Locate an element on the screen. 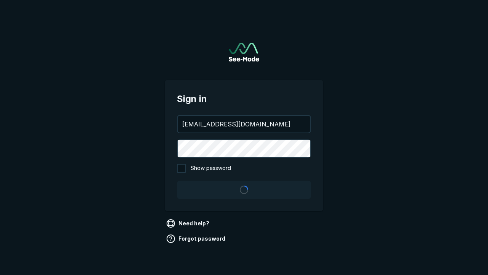 The width and height of the screenshot is (488, 275). span: Show password is located at coordinates (211, 168).